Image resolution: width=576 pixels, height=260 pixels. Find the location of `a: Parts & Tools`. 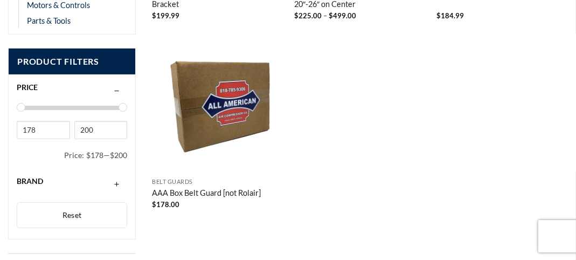

a: Parts & Tools is located at coordinates (48, 20).